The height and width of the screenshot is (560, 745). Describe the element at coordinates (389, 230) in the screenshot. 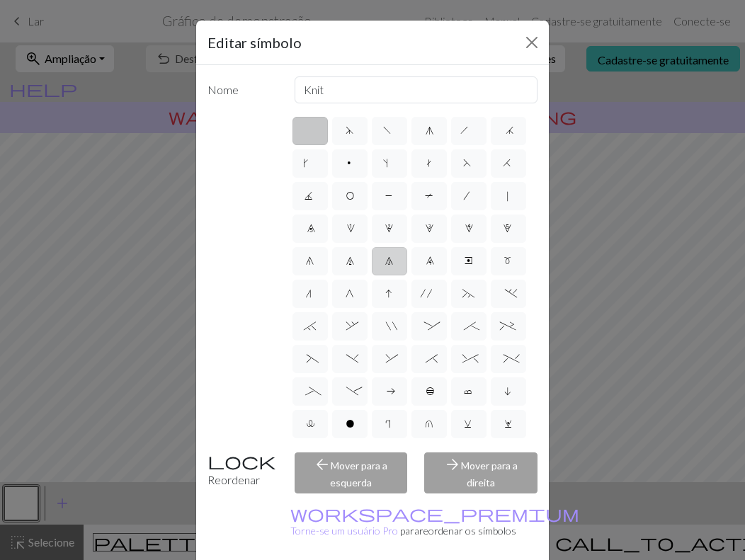

I see `span: 2` at that location.